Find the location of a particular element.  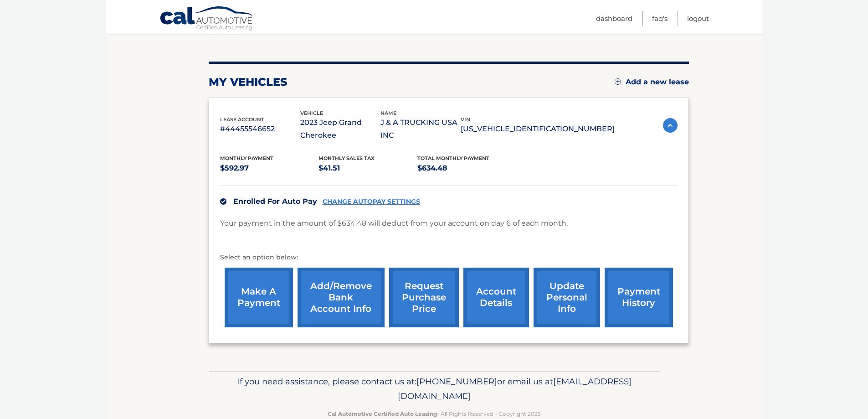

span: Monthly sales Tax is located at coordinates (346, 158).